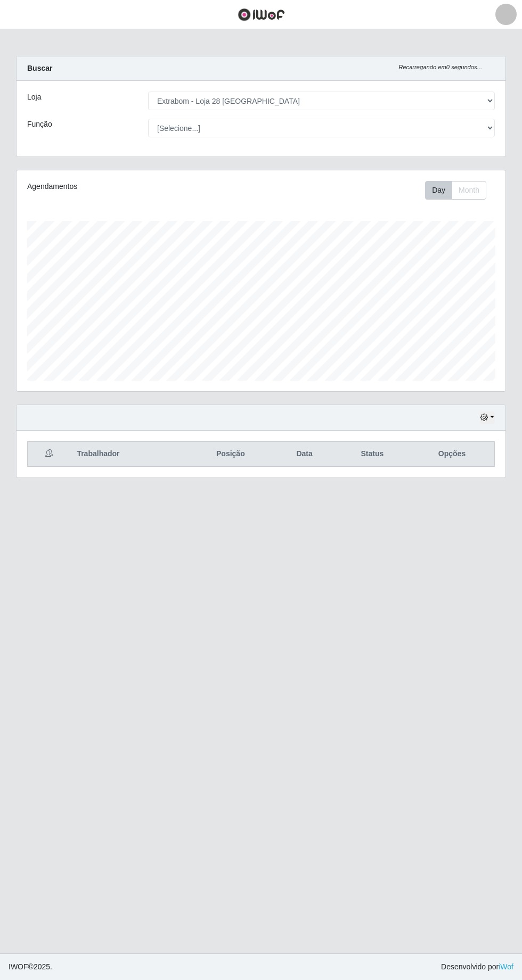 This screenshot has width=522, height=980. Describe the element at coordinates (34, 97) in the screenshot. I see `label: Loja` at that location.